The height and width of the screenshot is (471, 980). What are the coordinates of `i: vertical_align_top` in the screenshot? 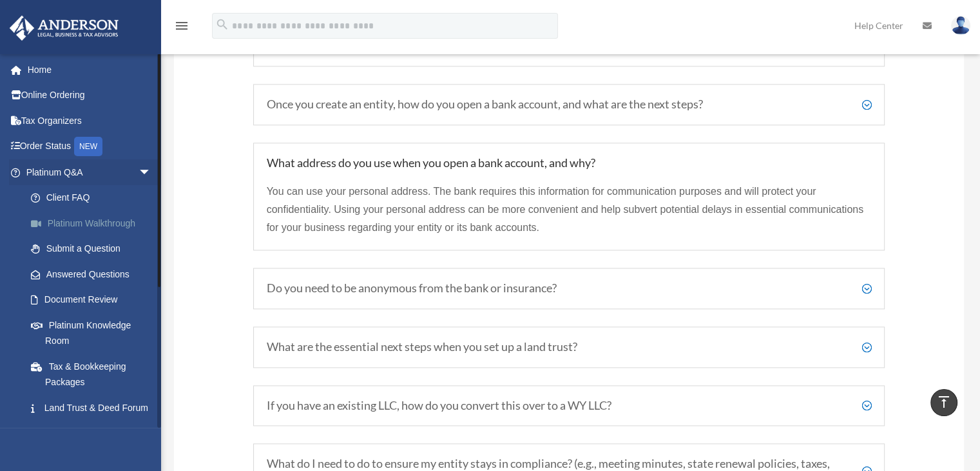 It's located at (944, 402).